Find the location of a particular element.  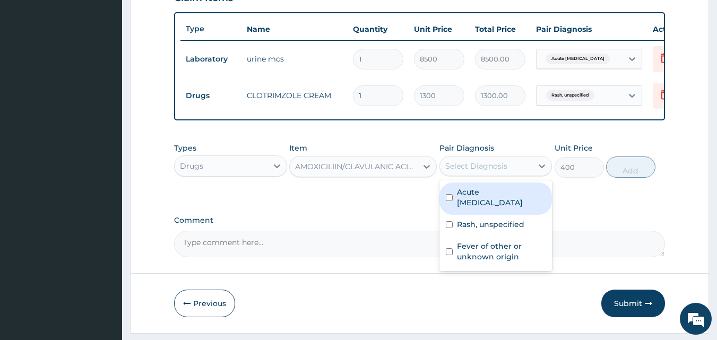

td: urine mcs is located at coordinates (295, 59).